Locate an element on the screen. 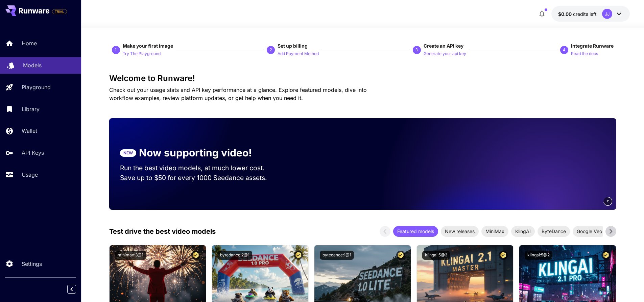 This screenshot has width=644, height=302. div: KlingAI is located at coordinates (523, 231).